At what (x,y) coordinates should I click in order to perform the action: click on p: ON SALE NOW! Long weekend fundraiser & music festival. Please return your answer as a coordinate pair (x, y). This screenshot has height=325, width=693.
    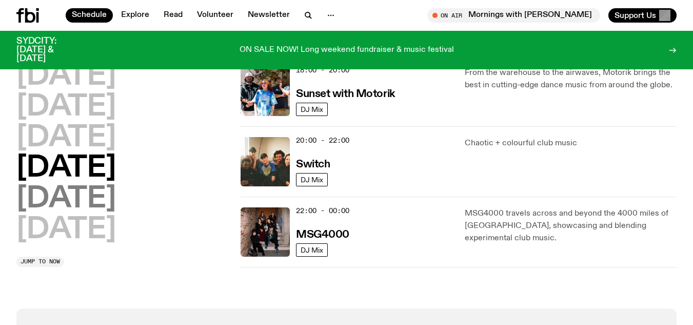
    Looking at the image, I should click on (347, 50).